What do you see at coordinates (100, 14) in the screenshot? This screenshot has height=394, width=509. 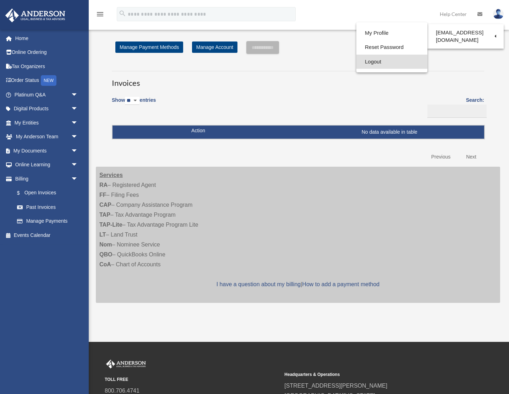 I see `i: menu` at bounding box center [100, 14].